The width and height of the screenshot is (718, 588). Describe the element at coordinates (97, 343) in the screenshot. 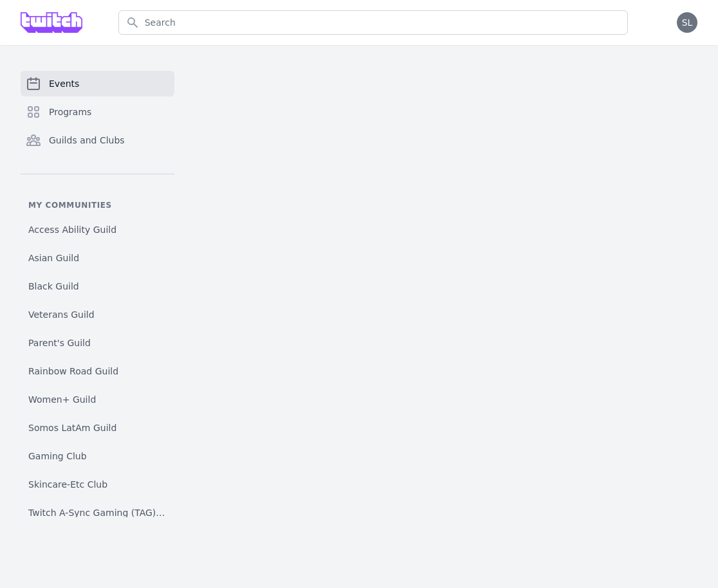

I see `a: Parent's Guild` at that location.